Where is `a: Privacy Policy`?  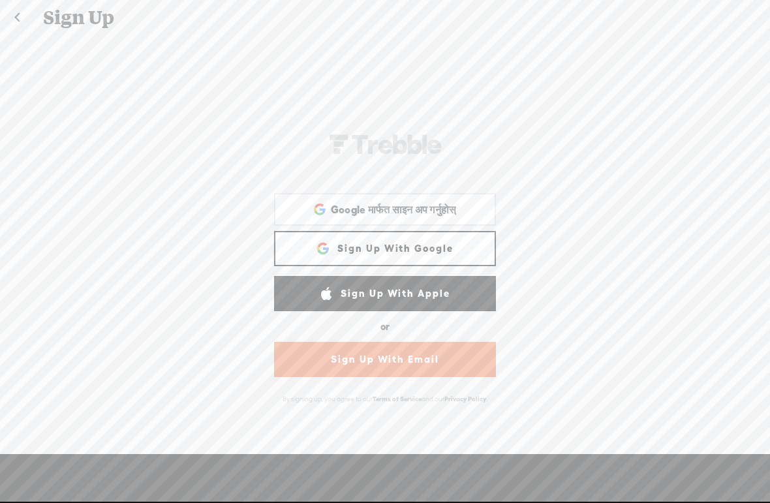 a: Privacy Policy is located at coordinates (465, 399).